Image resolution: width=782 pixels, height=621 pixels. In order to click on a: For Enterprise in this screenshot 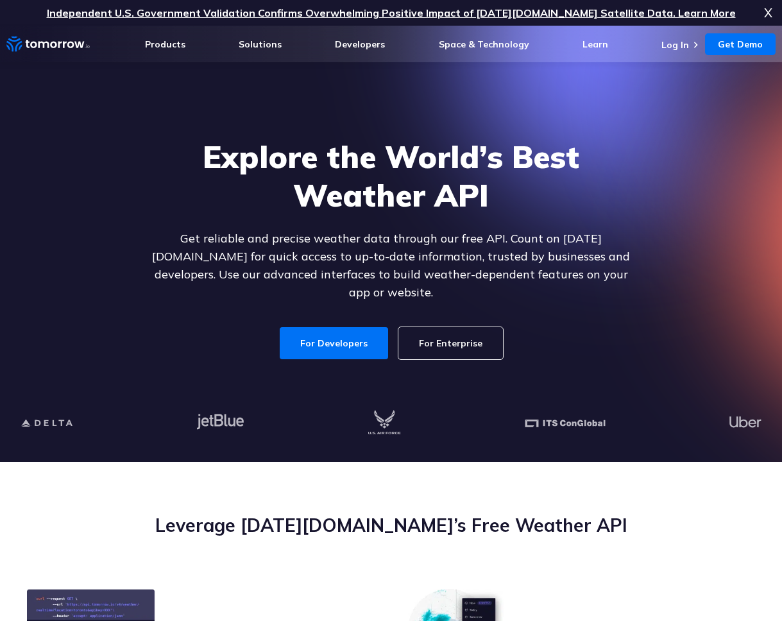, I will do `click(450, 343)`.